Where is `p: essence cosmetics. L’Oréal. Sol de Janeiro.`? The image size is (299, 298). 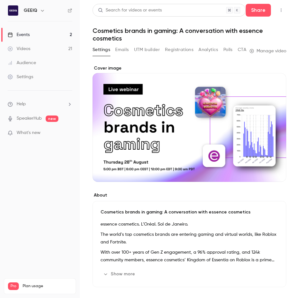
p: essence cosmetics. L’Oréal. Sol de Janeiro. is located at coordinates (189, 224).